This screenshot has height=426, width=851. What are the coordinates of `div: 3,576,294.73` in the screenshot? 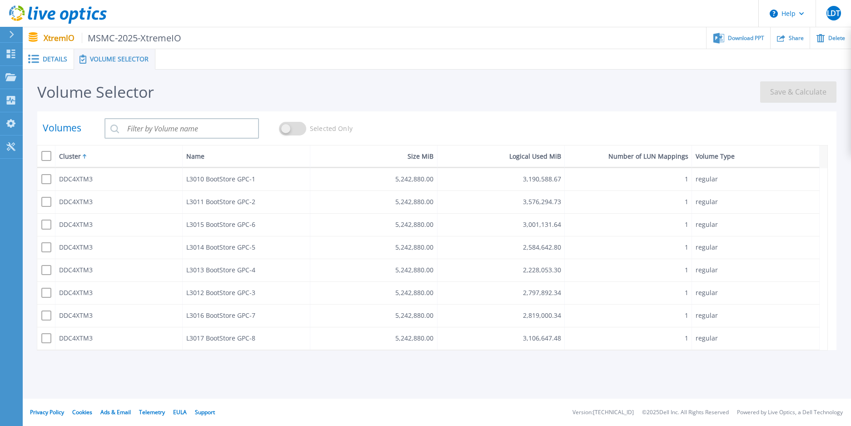 It's located at (542, 202).